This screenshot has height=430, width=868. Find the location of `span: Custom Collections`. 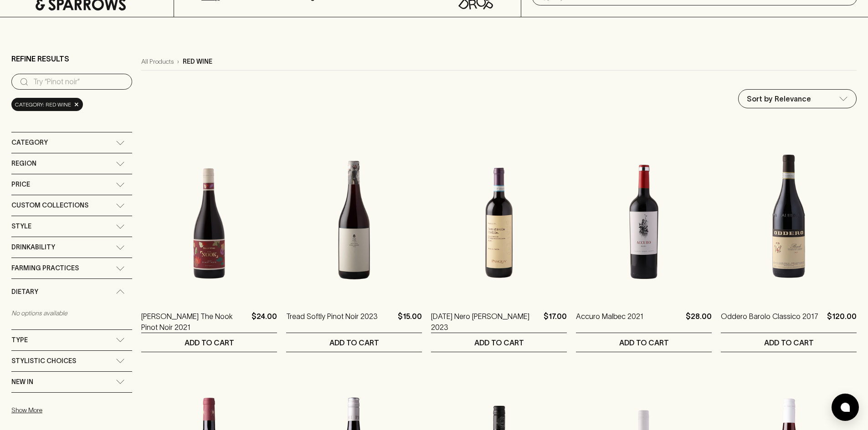

span: Custom Collections is located at coordinates (50, 206).